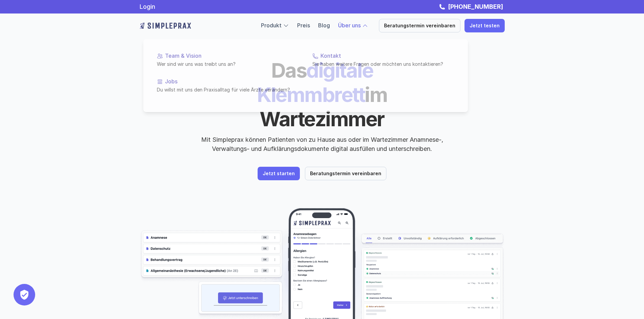 The width and height of the screenshot is (644, 319). I want to click on a: Jetzt starten, so click(278, 174).